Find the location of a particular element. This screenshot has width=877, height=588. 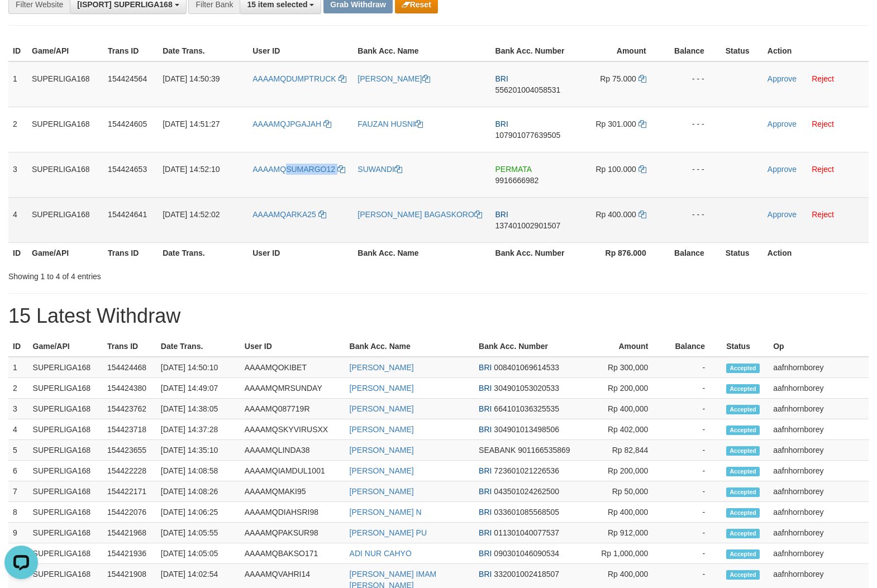

td: Rp 200,000 is located at coordinates (623, 470).